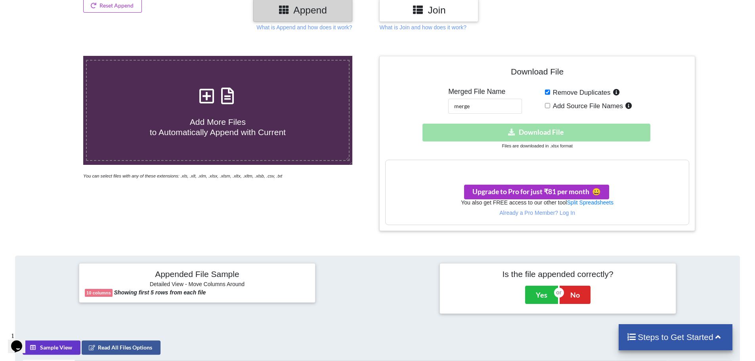  I want to click on h3: Append, so click(303, 10).